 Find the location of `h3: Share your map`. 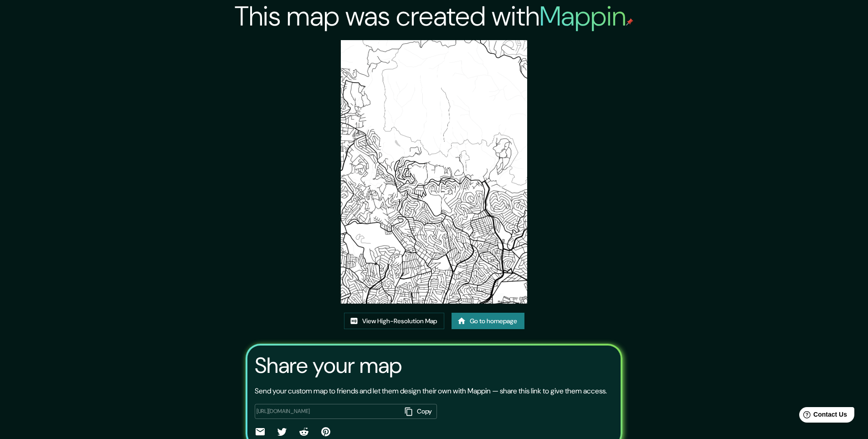

h3: Share your map is located at coordinates (328, 366).